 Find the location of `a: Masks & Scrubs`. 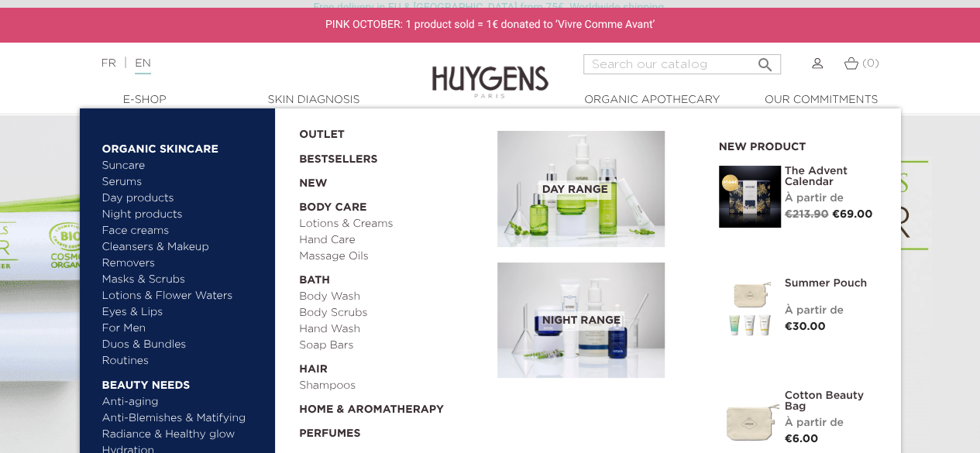

a: Masks & Scrubs is located at coordinates (182, 280).